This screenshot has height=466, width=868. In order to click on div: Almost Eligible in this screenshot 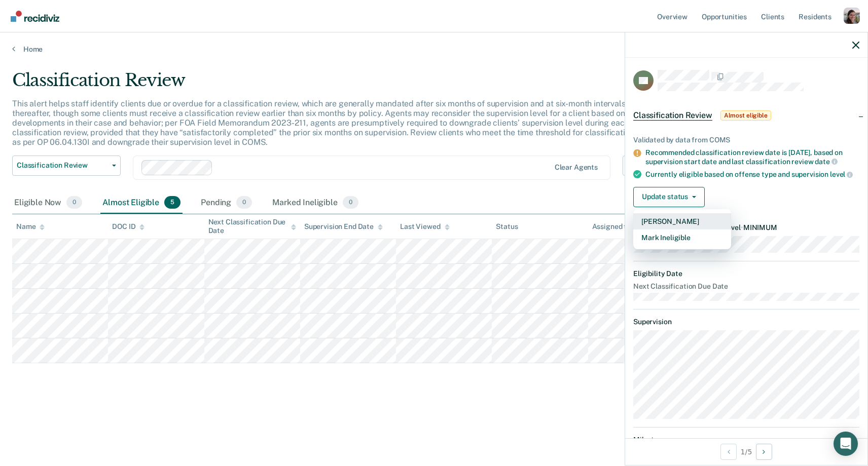, I will do `click(141, 203)`.